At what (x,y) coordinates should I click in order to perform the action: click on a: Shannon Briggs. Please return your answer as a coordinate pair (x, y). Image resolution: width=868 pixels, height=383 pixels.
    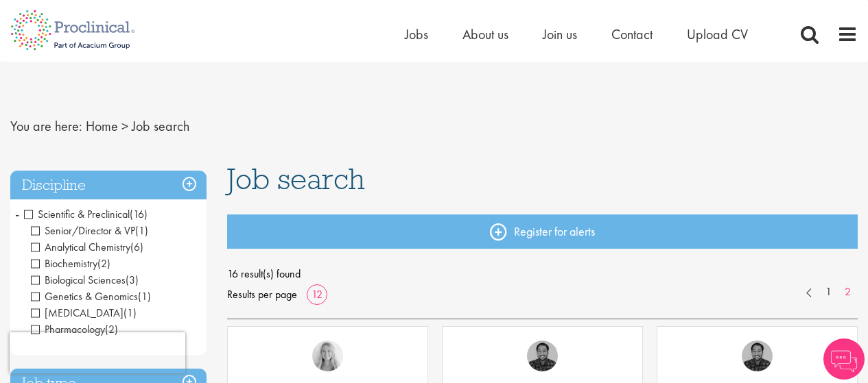
    Looking at the image, I should click on (327, 355).